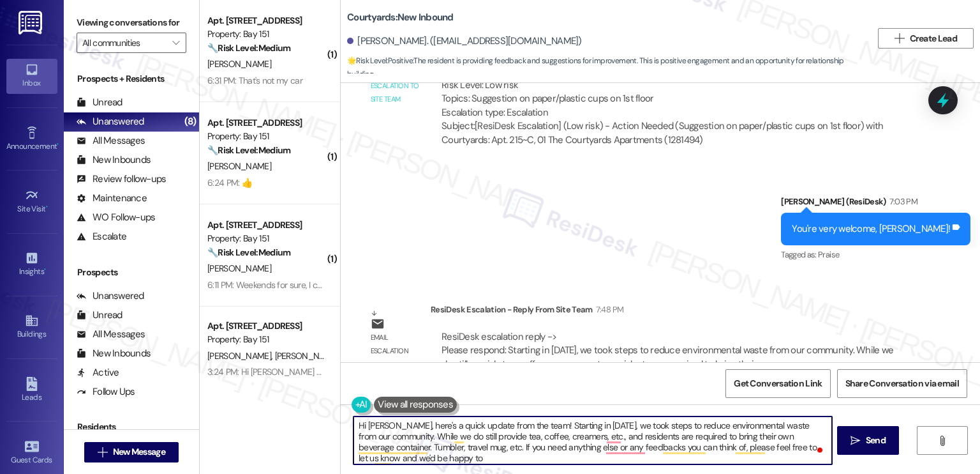  What do you see at coordinates (673, 133) in the screenshot?
I see `div: Subject: [ResiDesk Escalation] (Low risk) - Action Needed (Suggestion on paper/plastic cups on 1s...` at bounding box center [673, 133].